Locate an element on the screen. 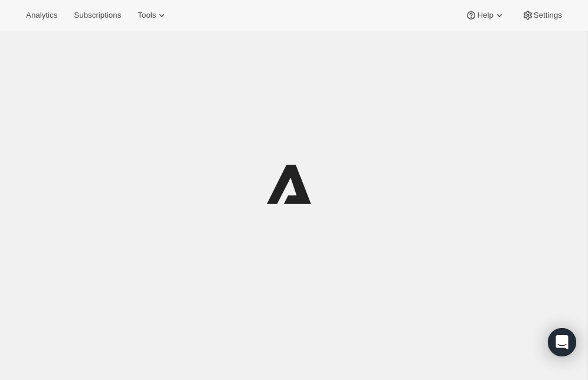  button: Settings is located at coordinates (542, 15).